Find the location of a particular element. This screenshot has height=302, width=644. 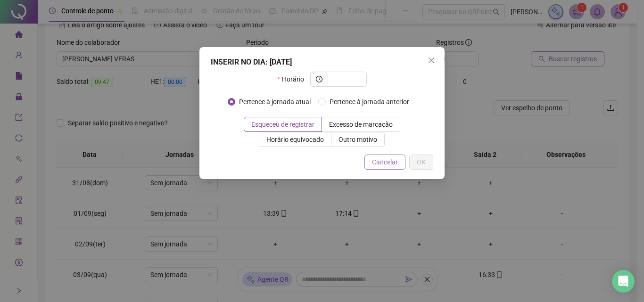

span: Excesso de marcação is located at coordinates (361, 124).